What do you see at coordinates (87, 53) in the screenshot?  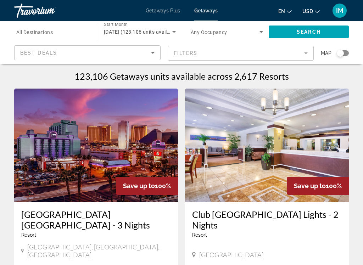 I see `mat-select: Sort by` at bounding box center [87, 53].